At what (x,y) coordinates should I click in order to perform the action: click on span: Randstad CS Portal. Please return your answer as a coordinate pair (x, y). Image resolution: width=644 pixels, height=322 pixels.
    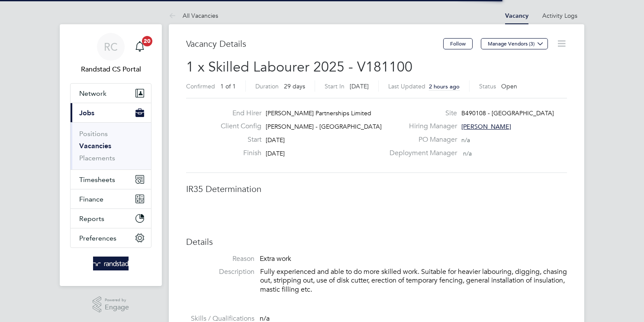
    Looking at the image, I should click on (111, 69).